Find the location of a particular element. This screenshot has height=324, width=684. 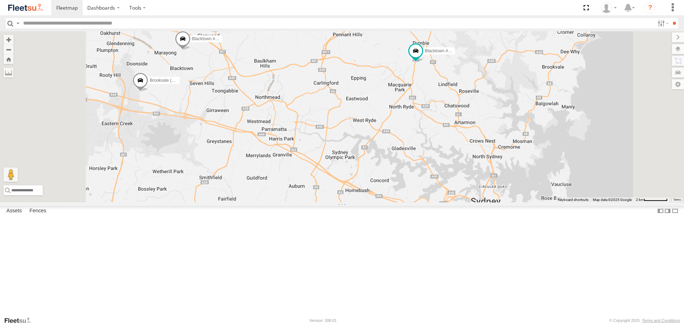

label: Dock Summary Table to the Right is located at coordinates (667, 211).